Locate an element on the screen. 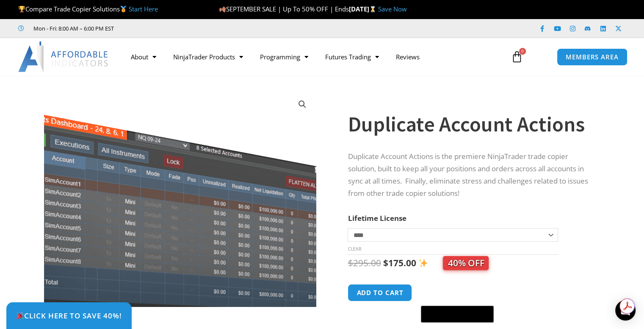  label: Lifetime License is located at coordinates (377, 218).